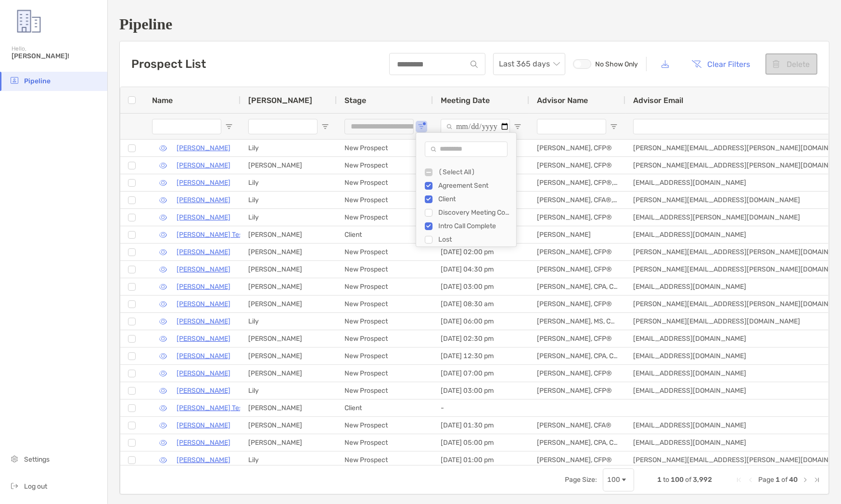  I want to click on span: 3,992, so click(703, 479).